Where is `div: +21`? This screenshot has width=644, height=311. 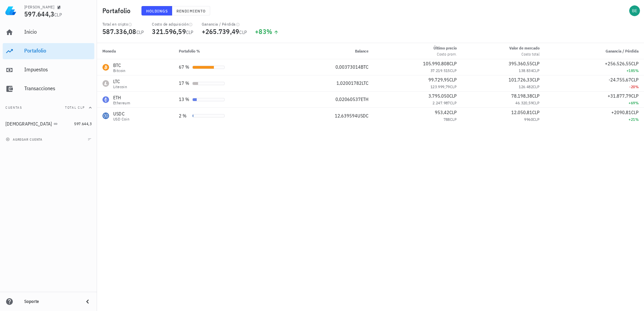 div: +21 is located at coordinates (594, 119).